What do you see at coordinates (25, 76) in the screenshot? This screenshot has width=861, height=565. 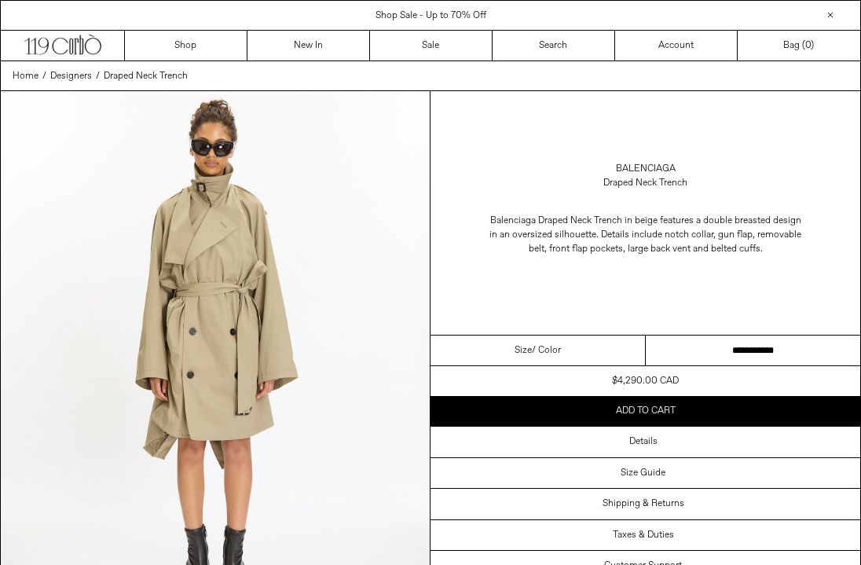 I see `a: Home` at bounding box center [25, 76].